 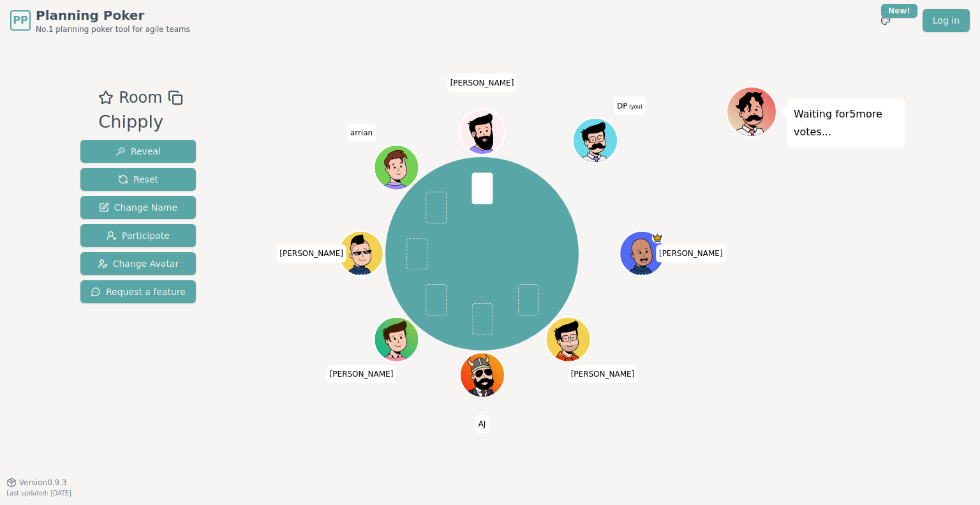 What do you see at coordinates (138, 152) in the screenshot?
I see `button: Reveal` at bounding box center [138, 152].